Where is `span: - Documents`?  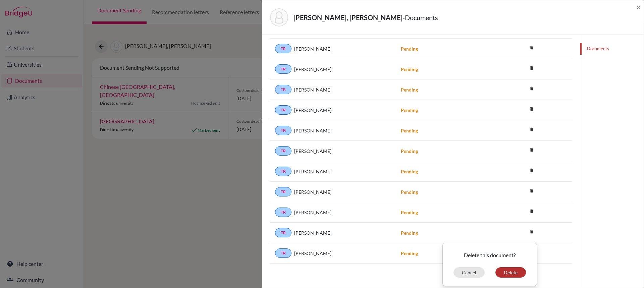 span: - Documents is located at coordinates (420, 18).